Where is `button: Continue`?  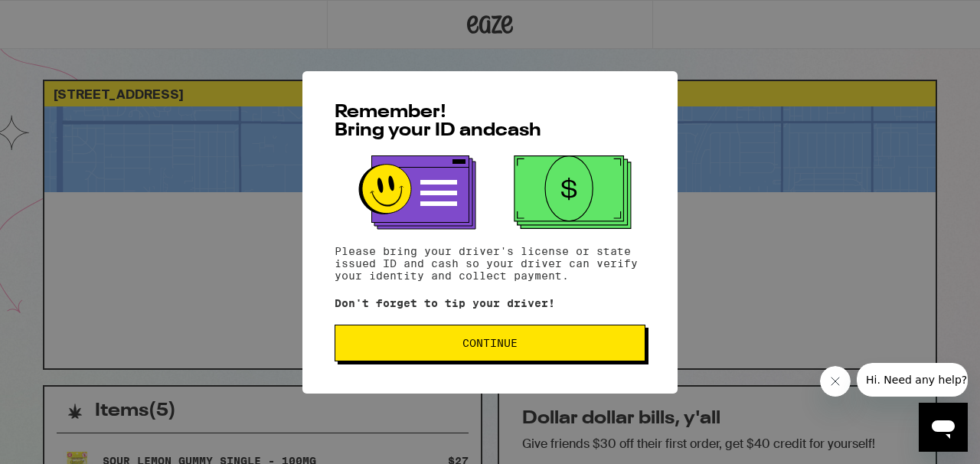 button: Continue is located at coordinates (490, 344).